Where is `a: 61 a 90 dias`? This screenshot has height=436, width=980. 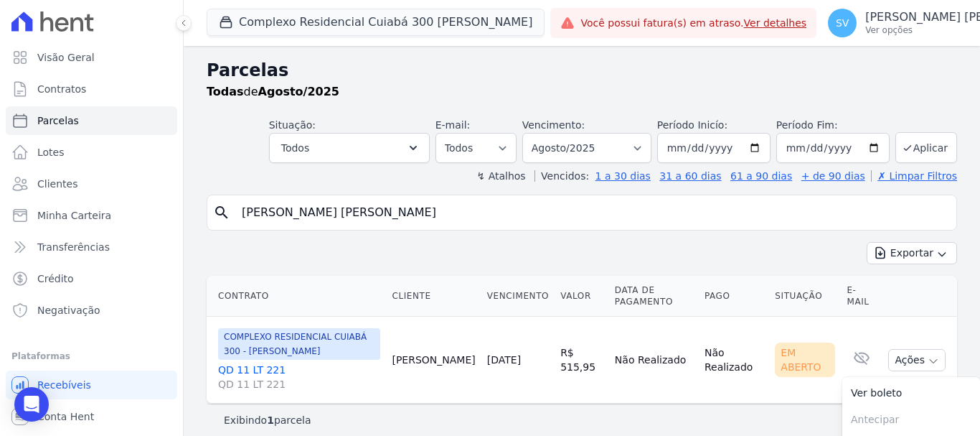
a: 61 a 90 dias is located at coordinates (761, 176).